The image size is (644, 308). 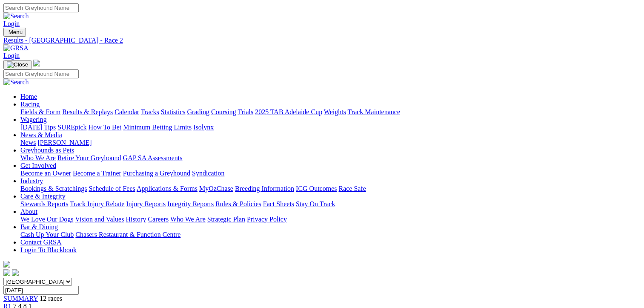 What do you see at coordinates (190, 204) in the screenshot?
I see `a: Integrity Reports` at bounding box center [190, 204].